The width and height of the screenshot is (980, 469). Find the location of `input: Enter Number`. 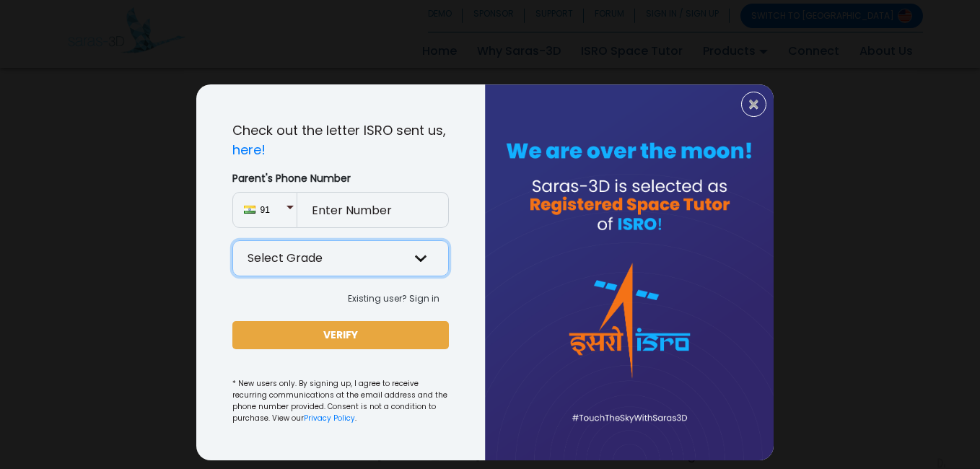

input: Enter Number is located at coordinates (373, 210).